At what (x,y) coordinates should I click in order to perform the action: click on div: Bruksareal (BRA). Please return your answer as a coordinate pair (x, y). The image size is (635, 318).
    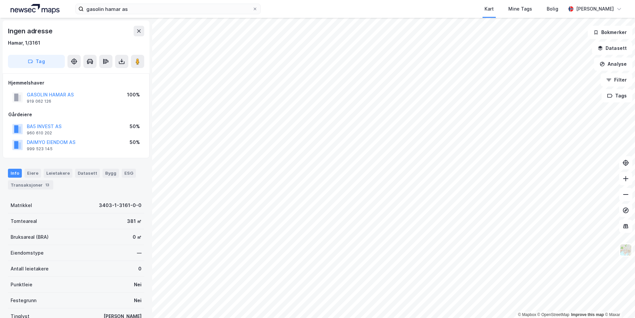
    Looking at the image, I should click on (29, 237).